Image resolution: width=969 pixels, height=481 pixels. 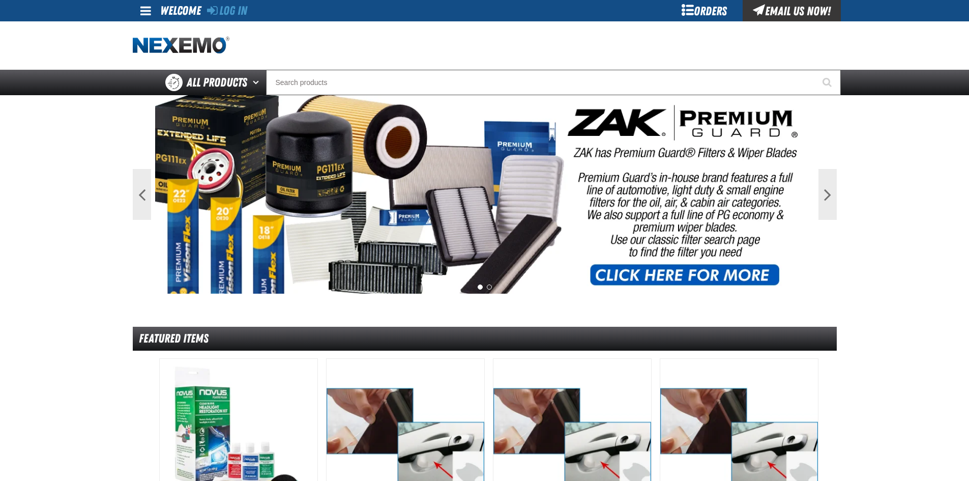 I want to click on div: Featured Items, so click(x=485, y=338).